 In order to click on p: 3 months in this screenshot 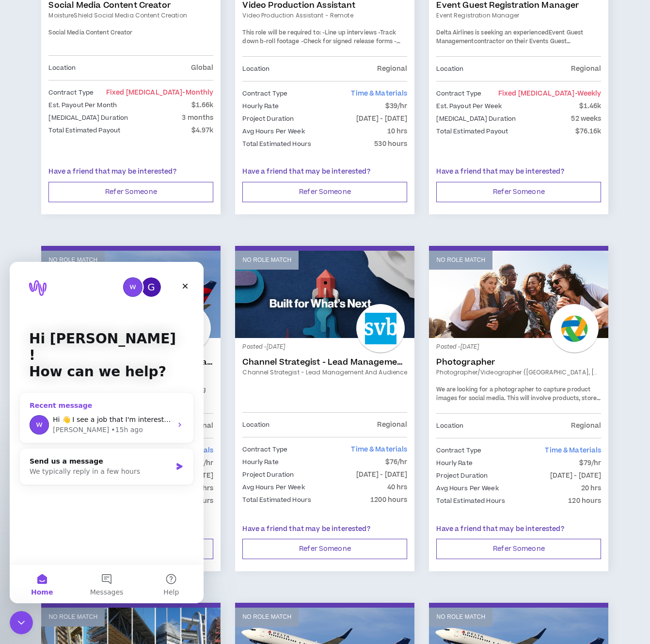, I will do `click(197, 117)`.